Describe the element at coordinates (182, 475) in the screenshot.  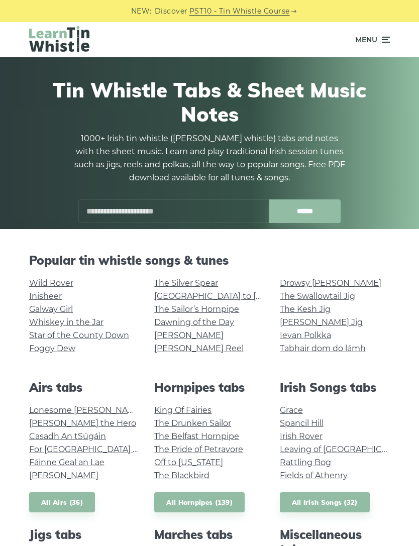
I see `a: The Blackbird` at that location.